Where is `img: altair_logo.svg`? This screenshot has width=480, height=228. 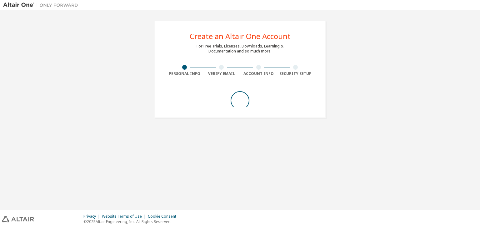 img: altair_logo.svg is located at coordinates (18, 219).